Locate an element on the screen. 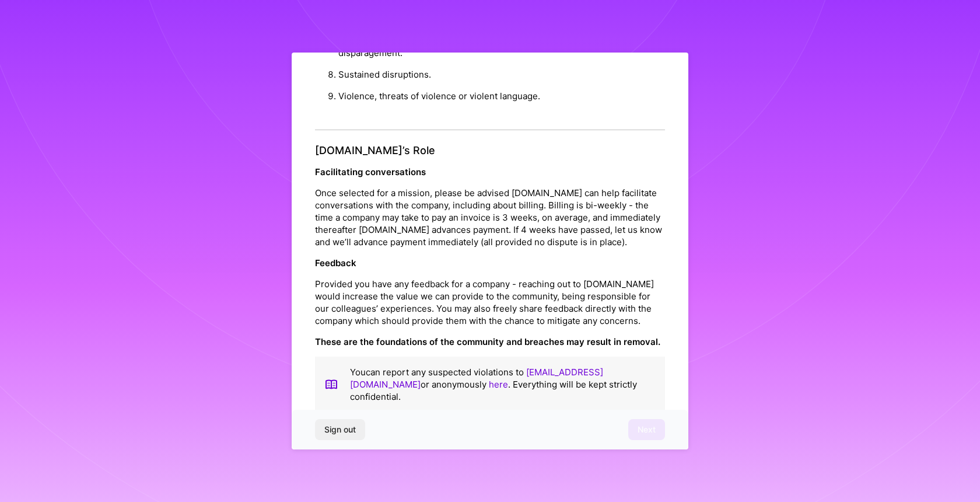 This screenshot has width=980, height=502. strong: Facilitating conversations is located at coordinates (370, 172).